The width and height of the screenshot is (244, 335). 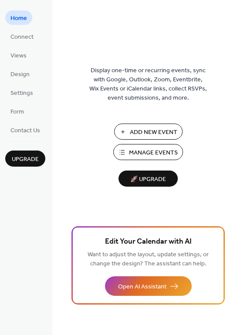 What do you see at coordinates (22, 37) in the screenshot?
I see `span: Connect` at bounding box center [22, 37].